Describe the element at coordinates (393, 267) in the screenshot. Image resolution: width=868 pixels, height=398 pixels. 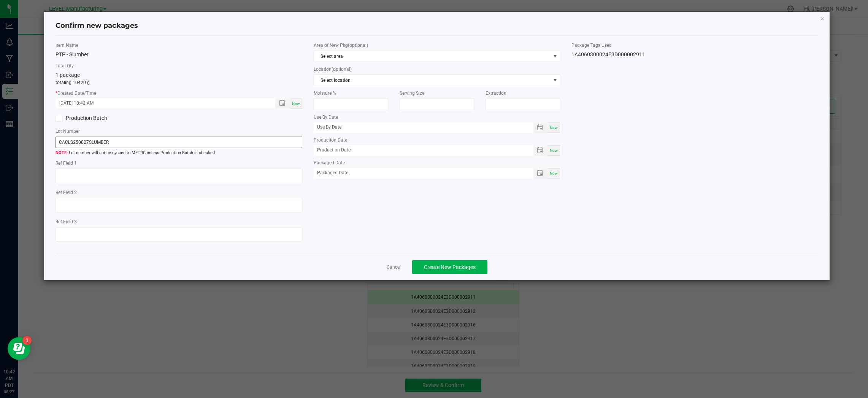
I see `a: Cancel` at that location.